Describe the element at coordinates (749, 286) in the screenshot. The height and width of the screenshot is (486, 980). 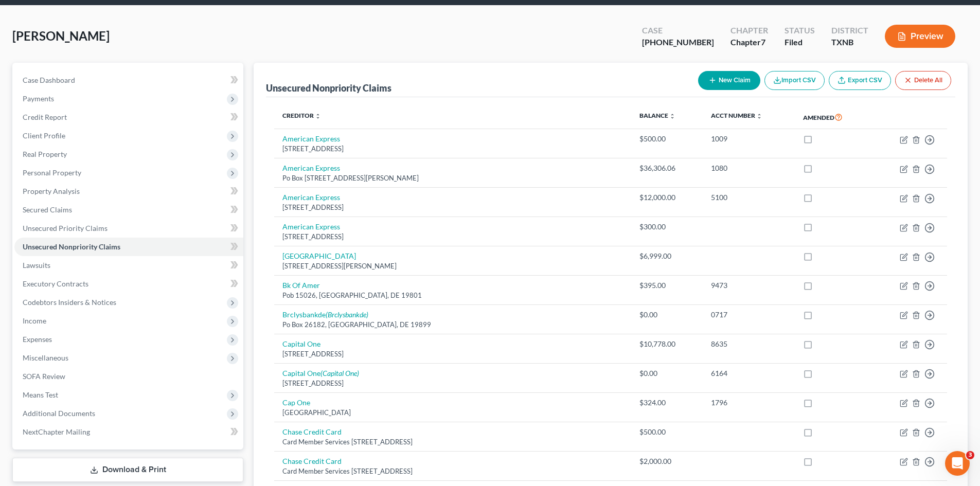
I see `div: 9473` at that location.